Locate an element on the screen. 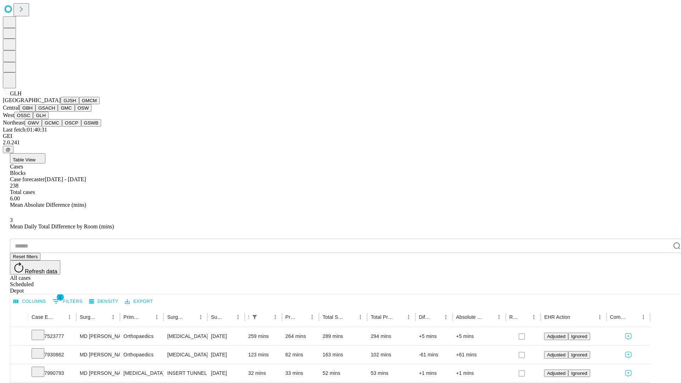 Image resolution: width=681 pixels, height=383 pixels. div: INSERT TUNNELED CENTRAL VENOUS ACCESS WITH SUBQ PORT is located at coordinates (185, 373).